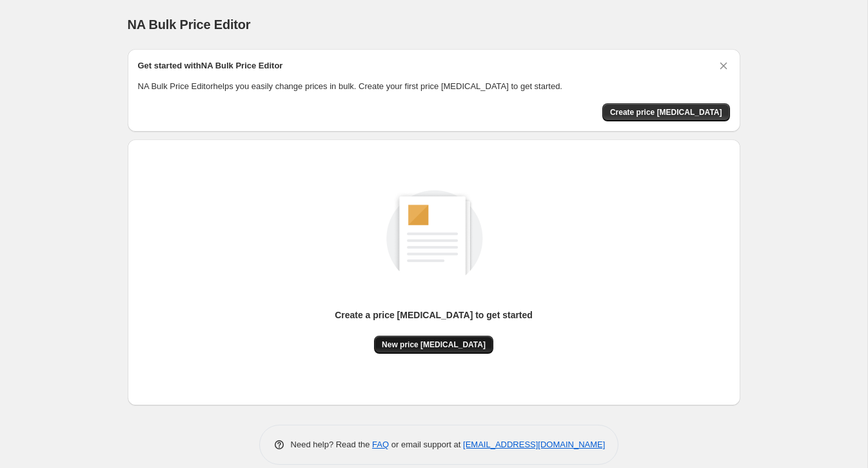 The height and width of the screenshot is (468, 868). What do you see at coordinates (426, 444) in the screenshot?
I see `span: or email support at` at bounding box center [426, 444].